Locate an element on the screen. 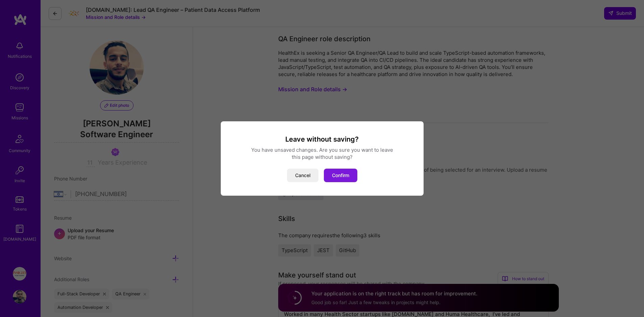 This screenshot has width=644, height=317. button: Cancel is located at coordinates (303, 175).